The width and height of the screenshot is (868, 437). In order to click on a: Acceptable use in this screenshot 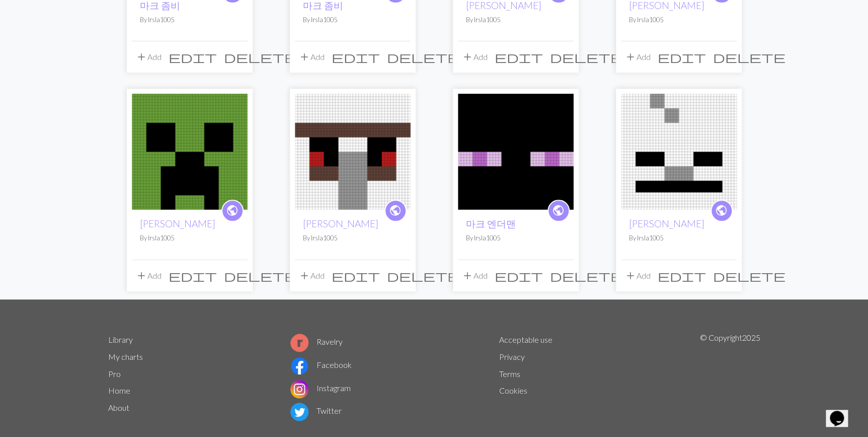, I will do `click(526, 339)`.